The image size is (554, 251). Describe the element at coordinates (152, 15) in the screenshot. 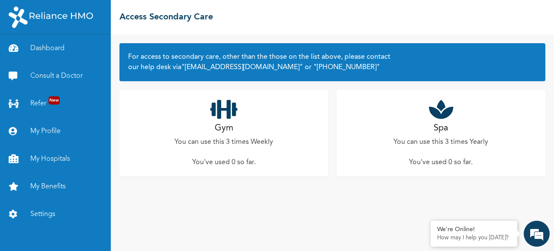

I see `div: Minimize live chat window` at that location.